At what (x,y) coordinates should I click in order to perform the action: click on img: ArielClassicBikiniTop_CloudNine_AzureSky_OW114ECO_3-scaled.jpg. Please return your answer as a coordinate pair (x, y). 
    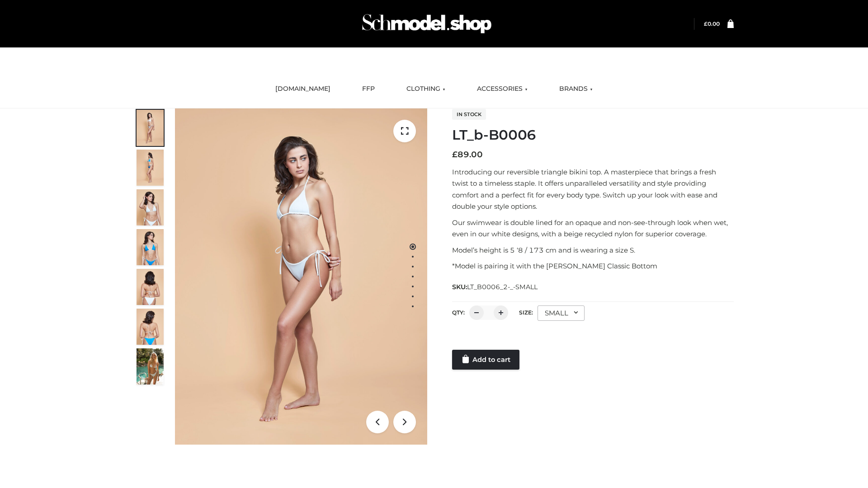
    Looking at the image, I should click on (150, 207).